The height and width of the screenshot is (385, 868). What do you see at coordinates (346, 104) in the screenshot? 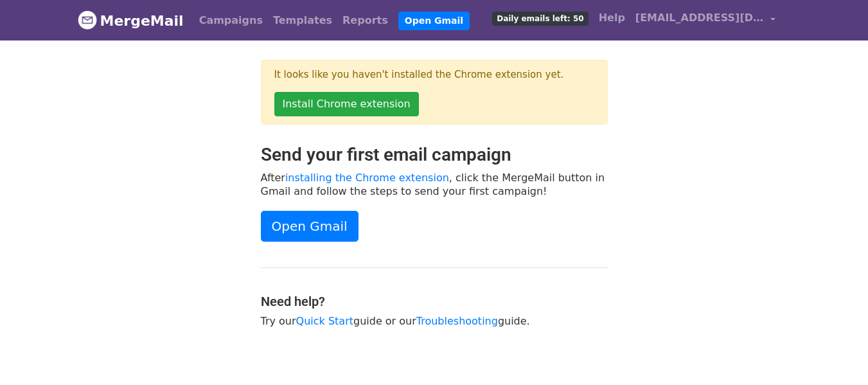
I see `a: Install Chrome extension` at bounding box center [346, 104].